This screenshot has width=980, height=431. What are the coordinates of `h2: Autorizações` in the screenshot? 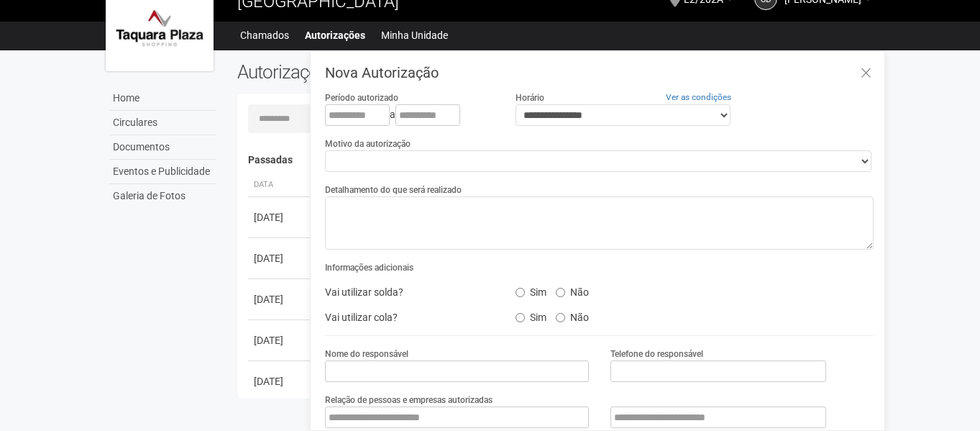 It's located at (391, 72).